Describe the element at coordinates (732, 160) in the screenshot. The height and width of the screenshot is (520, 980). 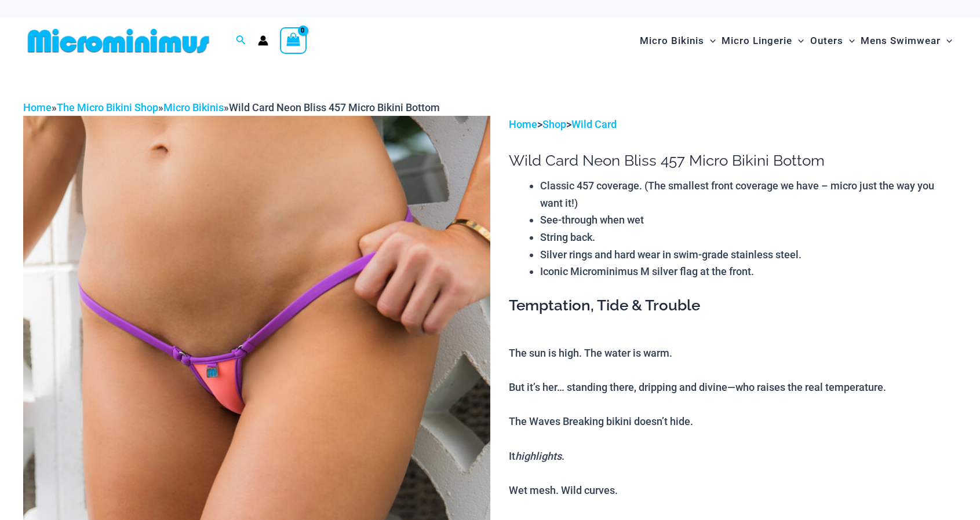
I see `h1: Wild Card Neon Bliss 457 Micro Bikini Bottom` at that location.